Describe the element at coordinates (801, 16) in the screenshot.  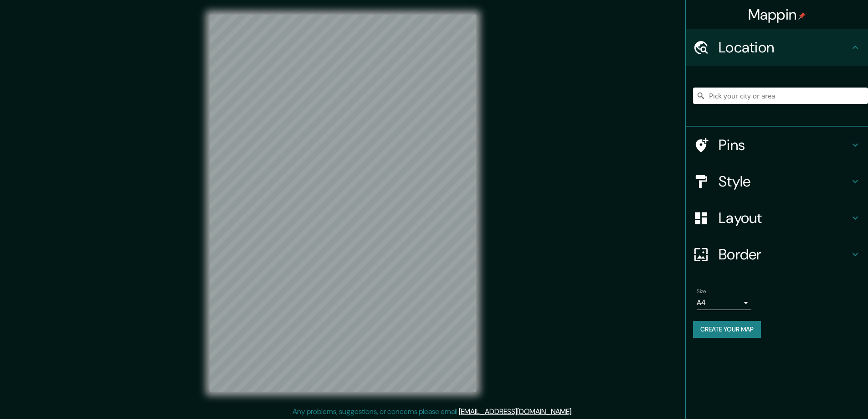
I see `img: pin-icon.png` at that location.